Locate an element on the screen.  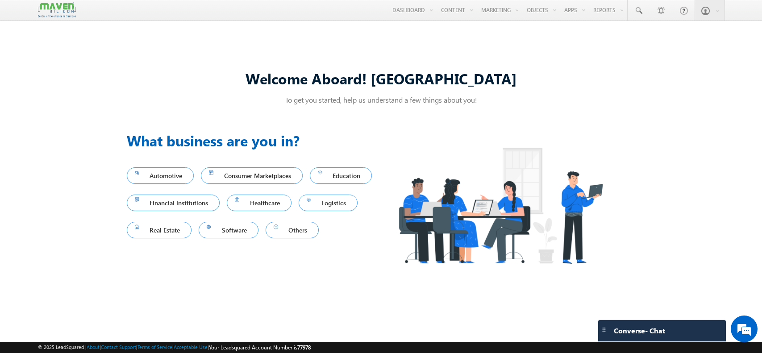
img: Custom Logo is located at coordinates (57, 10).